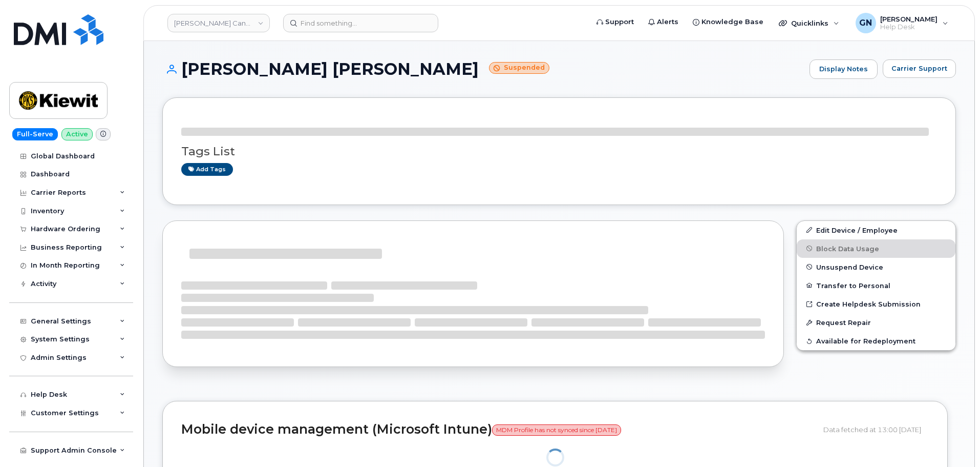 This screenshot has height=467, width=980. Describe the element at coordinates (559, 151) in the screenshot. I see `h3: Tags List` at that location.